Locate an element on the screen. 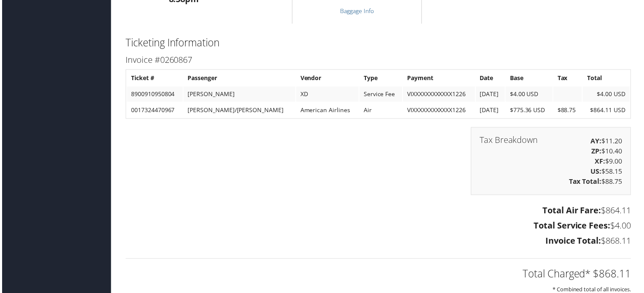 This screenshot has height=293, width=644. td: Air is located at coordinates (381, 110).